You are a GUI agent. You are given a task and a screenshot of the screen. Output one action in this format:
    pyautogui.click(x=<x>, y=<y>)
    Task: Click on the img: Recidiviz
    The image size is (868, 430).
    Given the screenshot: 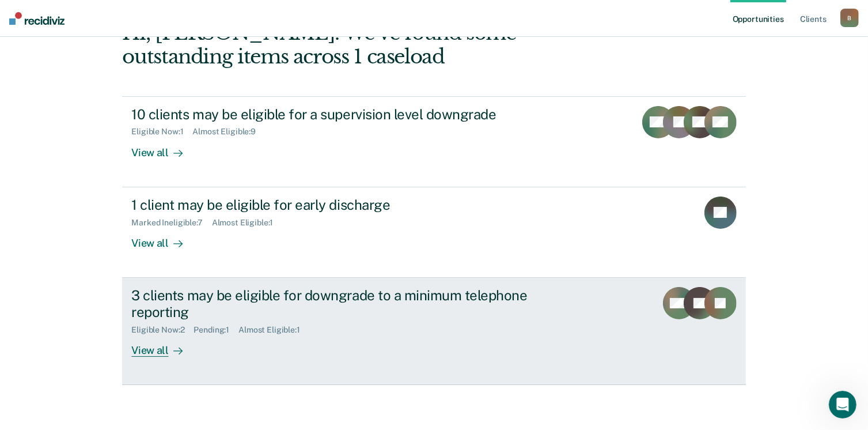 What is the action you would take?
    pyautogui.click(x=37, y=18)
    